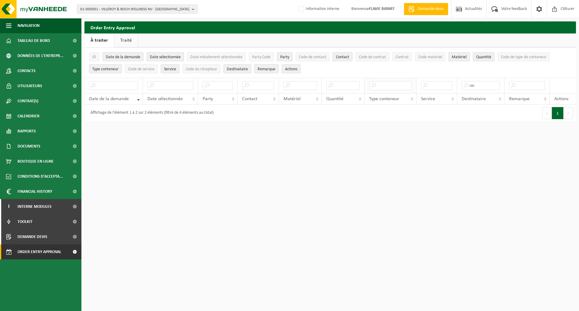 This screenshot has height=311, width=579. I want to click on span: Conditions d'accepta..., so click(40, 176).